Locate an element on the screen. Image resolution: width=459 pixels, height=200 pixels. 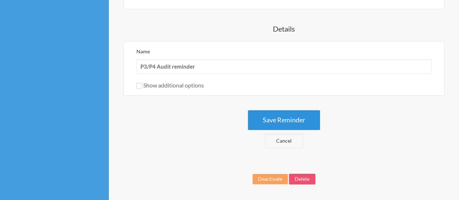
h4: Details is located at coordinates (283, 29).